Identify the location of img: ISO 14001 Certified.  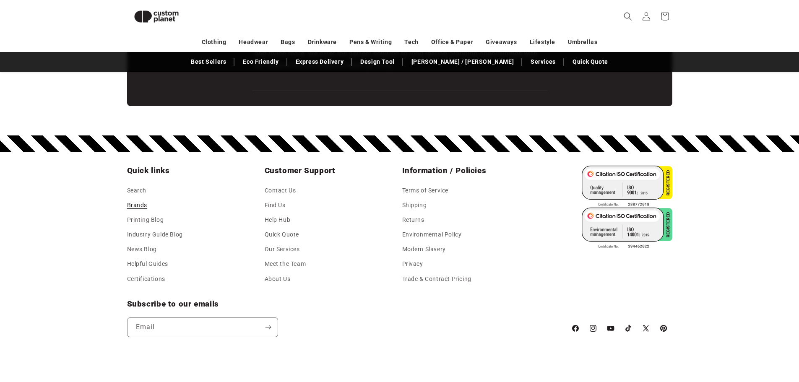
(627, 228).